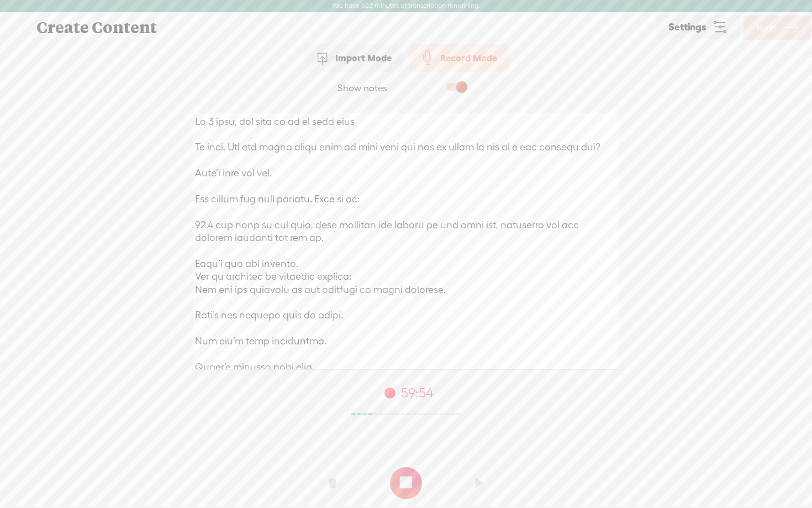 The width and height of the screenshot is (812, 508). What do you see at coordinates (687, 27) in the screenshot?
I see `span: Settings` at bounding box center [687, 27].